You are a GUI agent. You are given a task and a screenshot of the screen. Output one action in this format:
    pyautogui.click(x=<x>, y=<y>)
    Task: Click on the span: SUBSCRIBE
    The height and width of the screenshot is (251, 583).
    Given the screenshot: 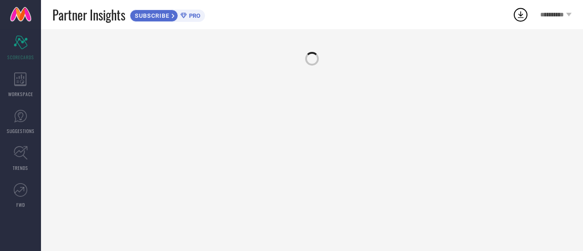 What is the action you would take?
    pyautogui.click(x=151, y=15)
    